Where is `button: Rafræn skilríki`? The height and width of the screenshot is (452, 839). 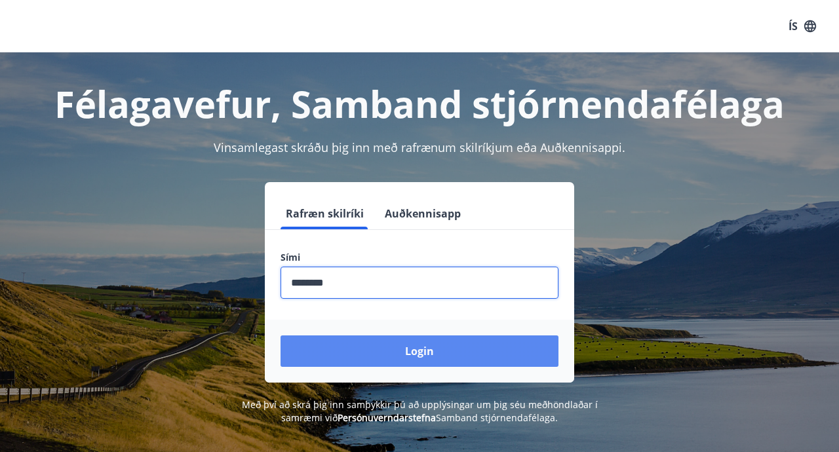 button: Rafræn skilríki is located at coordinates (325, 214).